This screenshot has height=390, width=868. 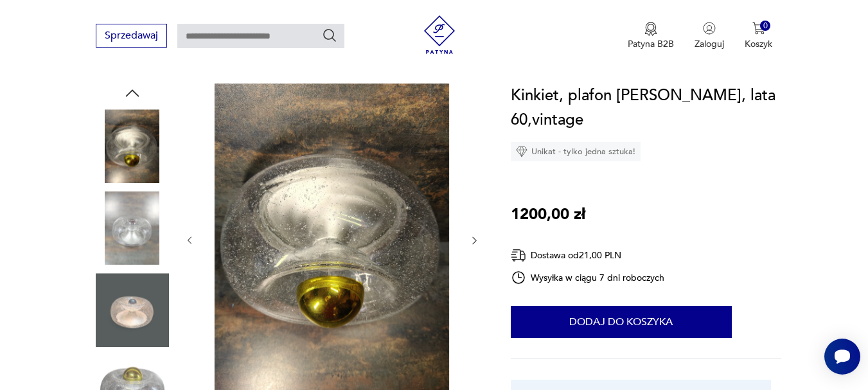 What do you see at coordinates (759, 36) in the screenshot?
I see `button: 0Koszyk` at bounding box center [759, 36].